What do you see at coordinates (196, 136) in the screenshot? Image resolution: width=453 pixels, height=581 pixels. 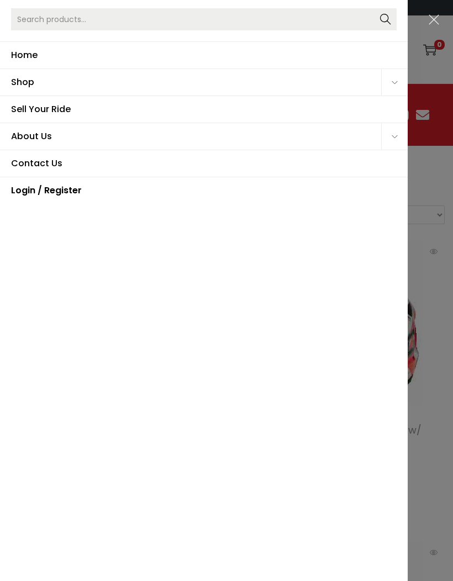 I see `span: About Us` at bounding box center [196, 136].